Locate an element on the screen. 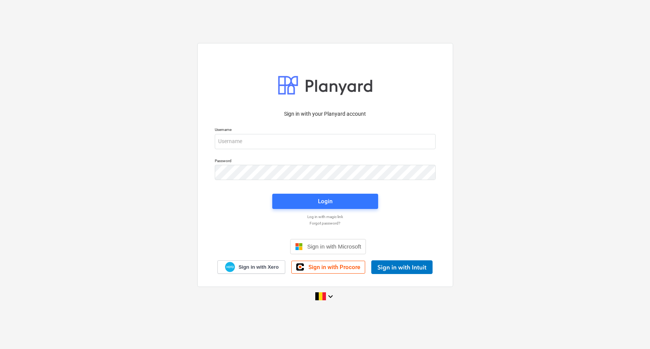 This screenshot has width=650, height=349. p: Username is located at coordinates (325, 130).